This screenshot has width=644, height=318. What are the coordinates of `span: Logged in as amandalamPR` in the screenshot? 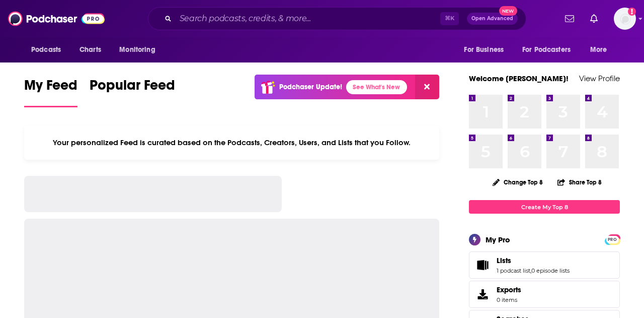 It's located at (625, 19).